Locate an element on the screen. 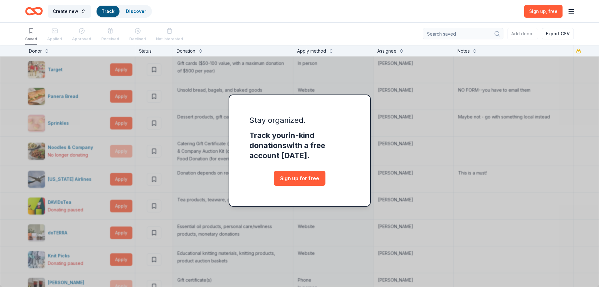 The height and width of the screenshot is (287, 599). input: Search saved is located at coordinates (463, 34).